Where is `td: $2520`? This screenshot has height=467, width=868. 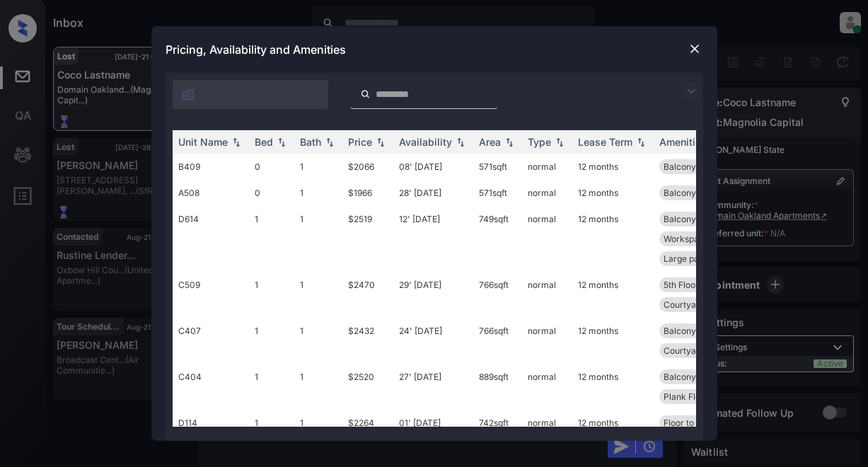 td: $2520 is located at coordinates (368, 386).